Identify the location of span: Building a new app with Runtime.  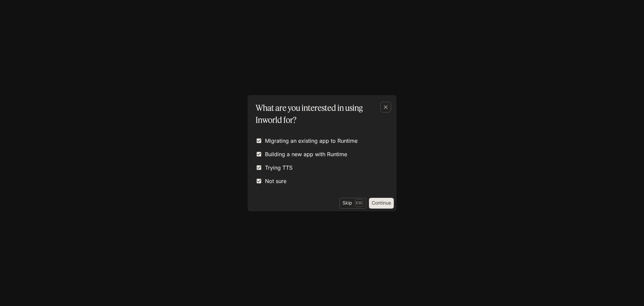
(306, 154).